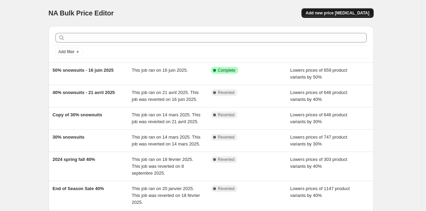 Image resolution: width=426 pixels, height=211 pixels. I want to click on span: Lowers prices of 646 product variants by 40%, so click(319, 96).